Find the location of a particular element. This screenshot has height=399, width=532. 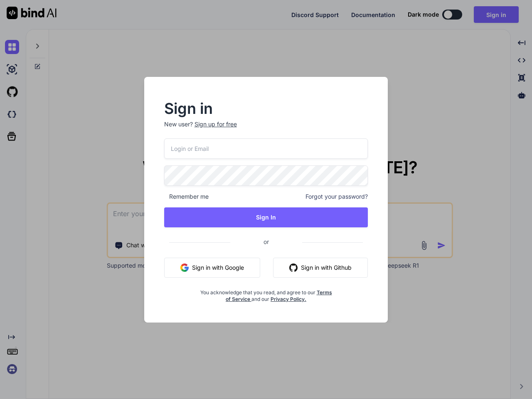

button: Sign in with Github is located at coordinates (321, 267).